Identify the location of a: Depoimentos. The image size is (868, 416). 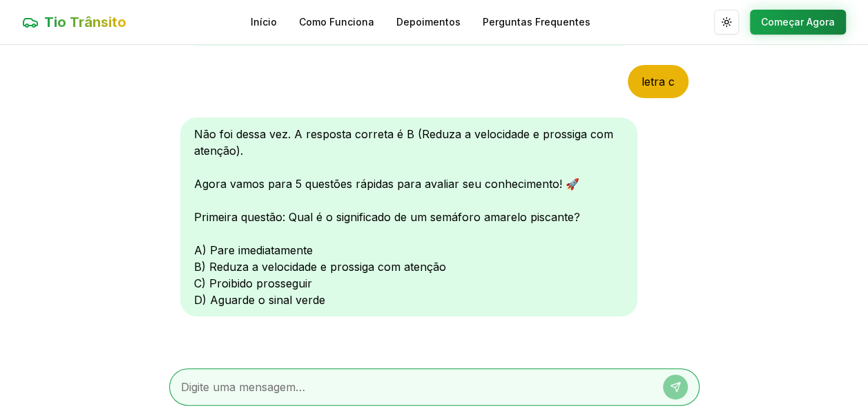
(428, 22).